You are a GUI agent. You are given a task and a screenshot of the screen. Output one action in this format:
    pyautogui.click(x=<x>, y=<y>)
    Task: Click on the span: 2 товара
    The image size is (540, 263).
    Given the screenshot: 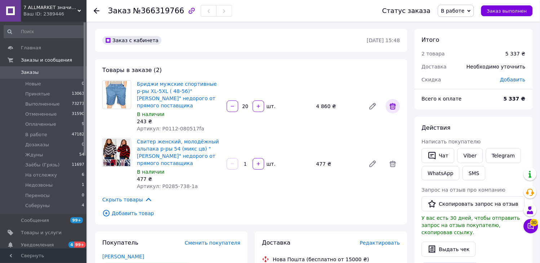 What is the action you would take?
    pyautogui.click(x=433, y=54)
    